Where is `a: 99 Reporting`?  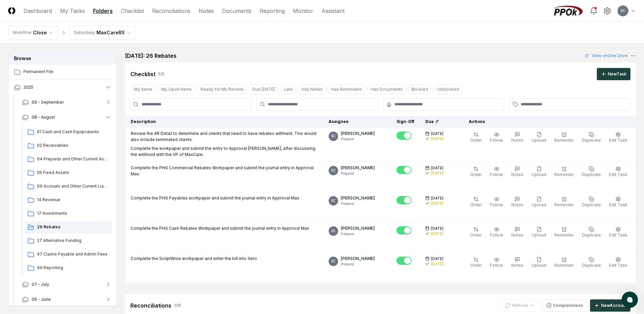
a: 99 Reporting is located at coordinates (68, 268).